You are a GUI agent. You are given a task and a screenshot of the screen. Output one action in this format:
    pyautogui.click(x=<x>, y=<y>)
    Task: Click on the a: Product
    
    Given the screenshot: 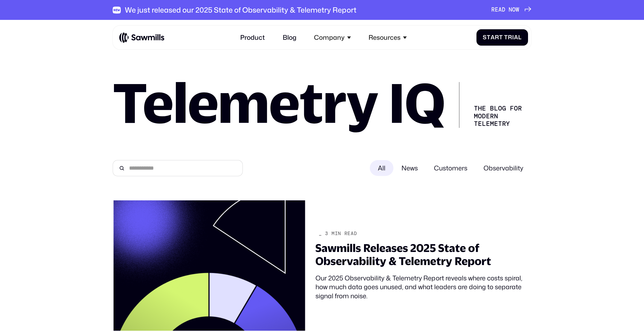 What is the action you would take?
    pyautogui.click(x=252, y=37)
    